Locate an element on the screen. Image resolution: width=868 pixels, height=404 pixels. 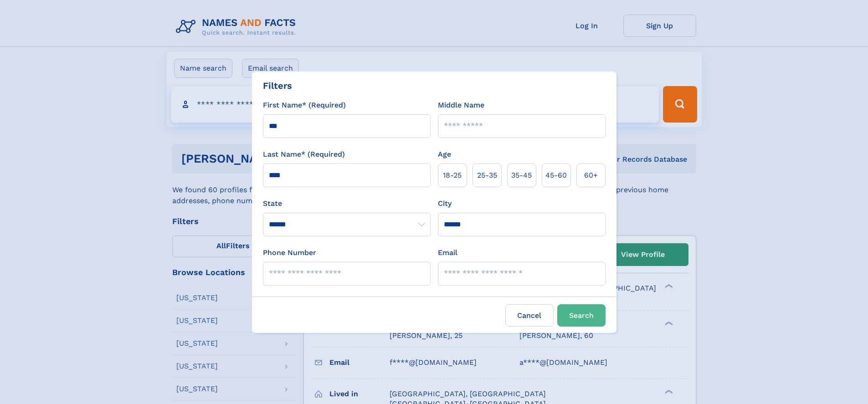
label: Email is located at coordinates (447, 253).